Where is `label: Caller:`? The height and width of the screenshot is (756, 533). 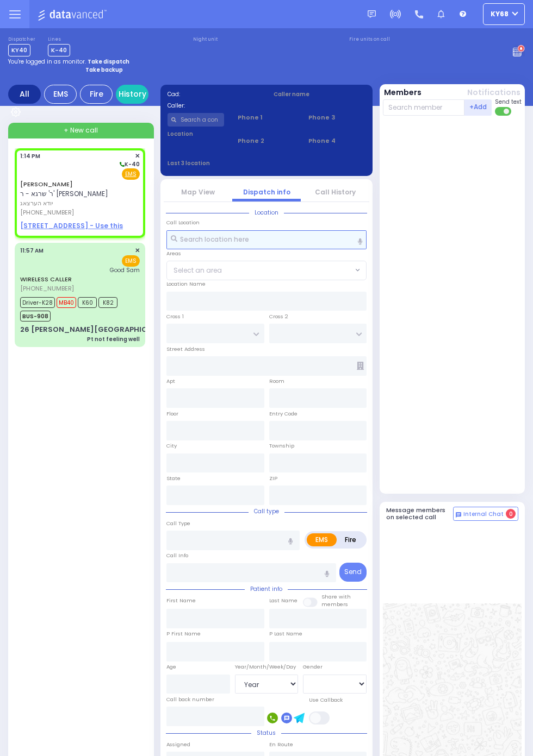
label: Caller: is located at coordinates (214, 105).